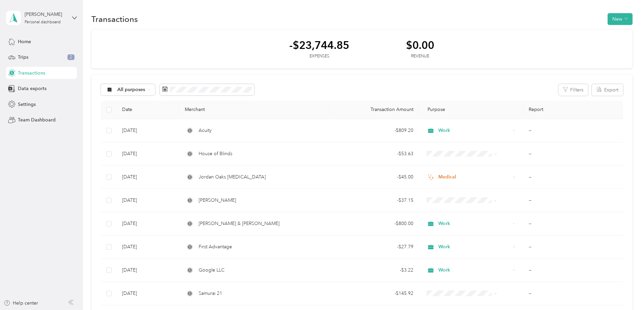 The width and height of the screenshot is (644, 310). I want to click on span: All purposes, so click(131, 90).